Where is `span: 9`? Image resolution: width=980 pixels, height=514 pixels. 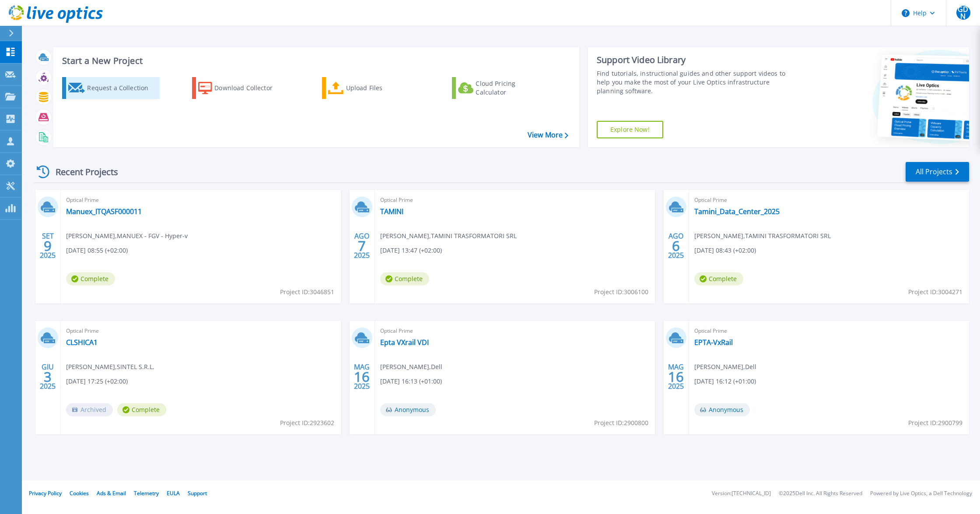 span: 9 is located at coordinates (48, 246).